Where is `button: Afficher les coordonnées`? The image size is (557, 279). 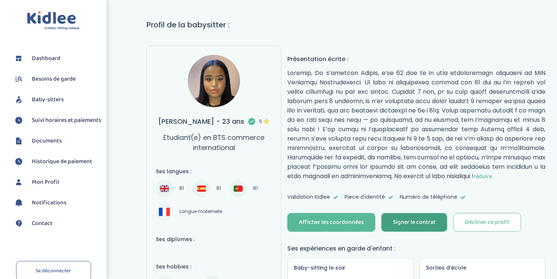 button: Afficher les coordonnées is located at coordinates (331, 222).